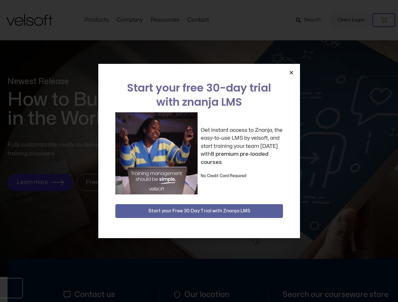  Describe the element at coordinates (234, 158) in the screenshot. I see `strong: 8 premium pre-loaded courses` at that location.